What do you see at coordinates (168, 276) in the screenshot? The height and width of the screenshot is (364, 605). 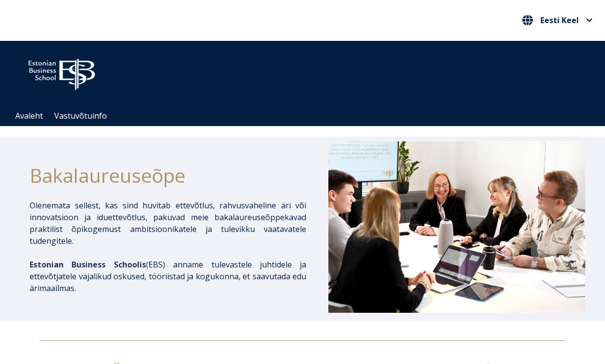 I see `p: EBS) anname tulevastele juhtidele ja ettevõtjatele vajalikud oskused, tööriistad ja kogukonna, et...` at bounding box center [168, 276].